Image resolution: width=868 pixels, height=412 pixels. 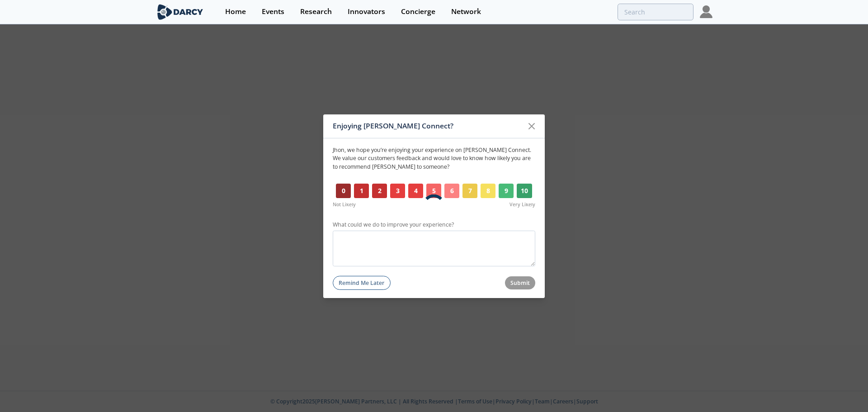 What do you see at coordinates (273, 12) in the screenshot?
I see `div: Events` at bounding box center [273, 12].